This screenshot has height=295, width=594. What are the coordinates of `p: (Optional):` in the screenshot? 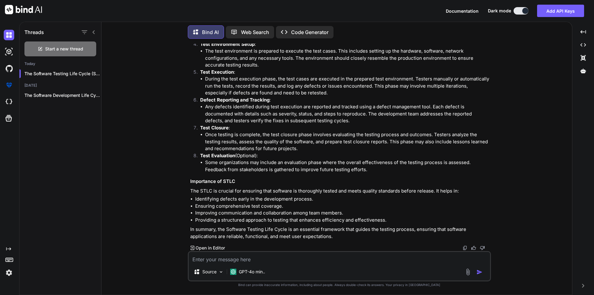 It's located at (345, 156).